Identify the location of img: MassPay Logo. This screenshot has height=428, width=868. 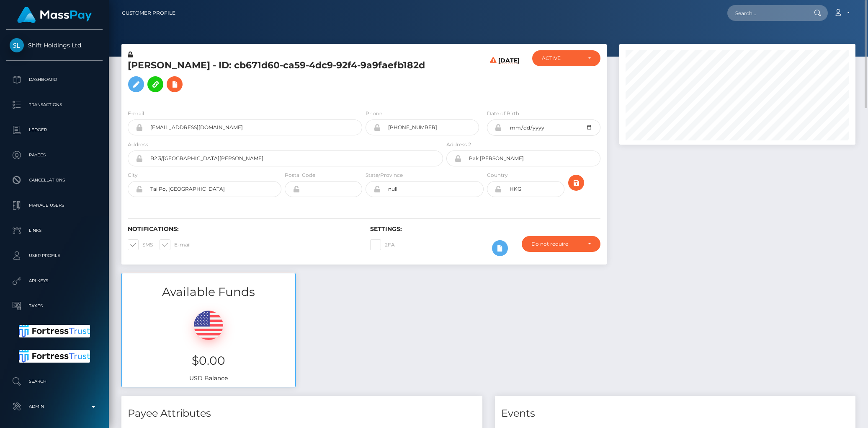
(54, 14).